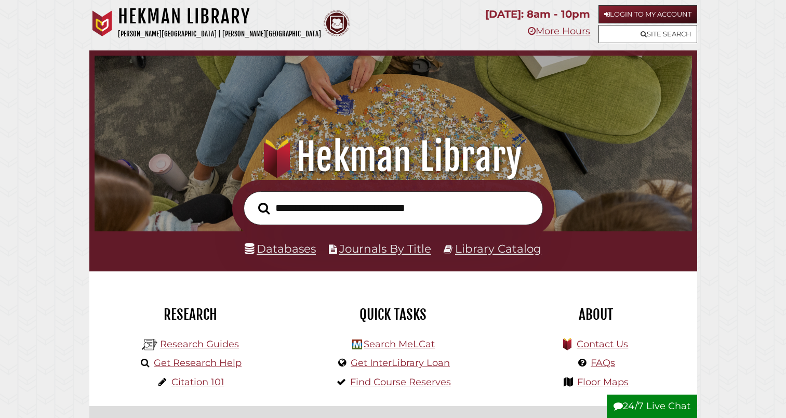 The image size is (786, 418). Describe the element at coordinates (198, 382) in the screenshot. I see `a: Citation 101` at that location.